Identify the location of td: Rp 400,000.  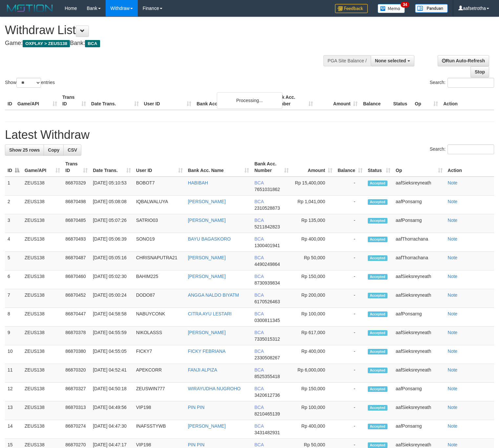
(313, 355).